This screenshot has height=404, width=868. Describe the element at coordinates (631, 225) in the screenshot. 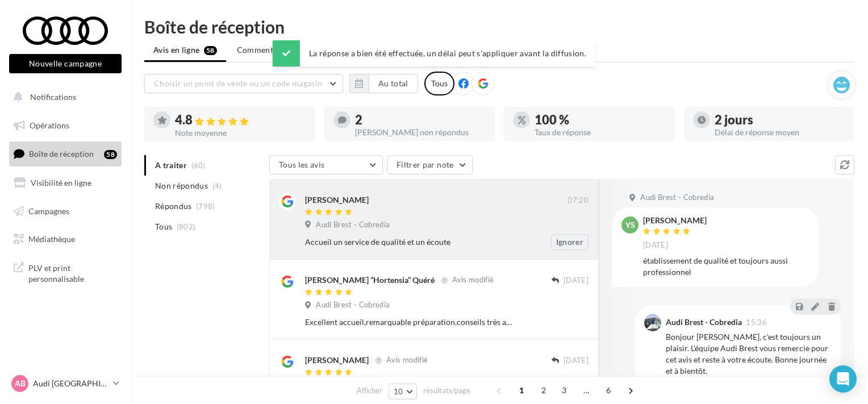

I see `span: YS` at that location.